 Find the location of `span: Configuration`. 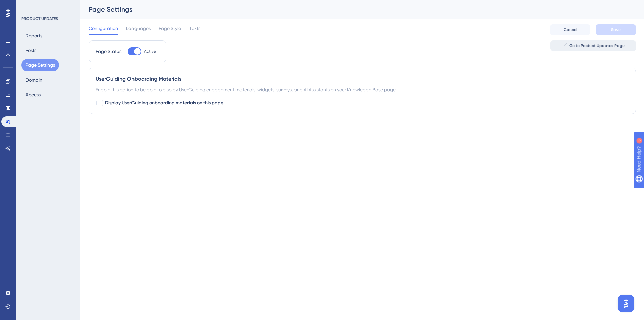

span: Configuration is located at coordinates (103, 28).